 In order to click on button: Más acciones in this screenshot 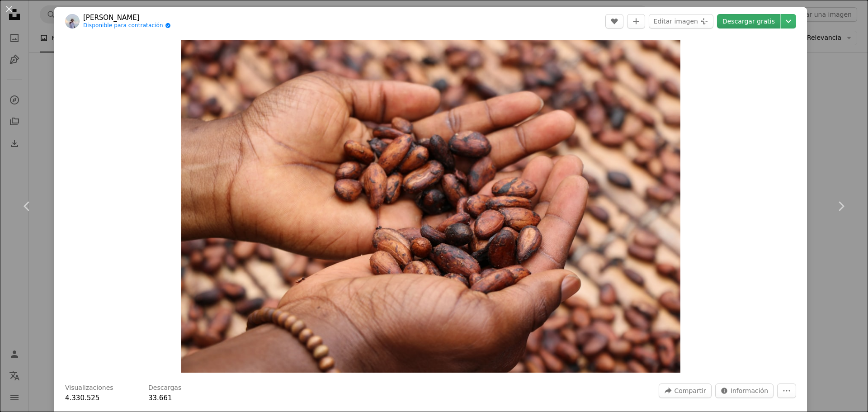, I will do `click(787, 391)`.